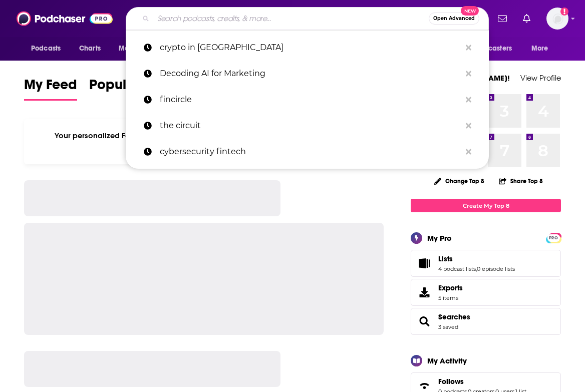  What do you see at coordinates (460, 180) in the screenshot?
I see `button: Change Top 8` at bounding box center [460, 180].